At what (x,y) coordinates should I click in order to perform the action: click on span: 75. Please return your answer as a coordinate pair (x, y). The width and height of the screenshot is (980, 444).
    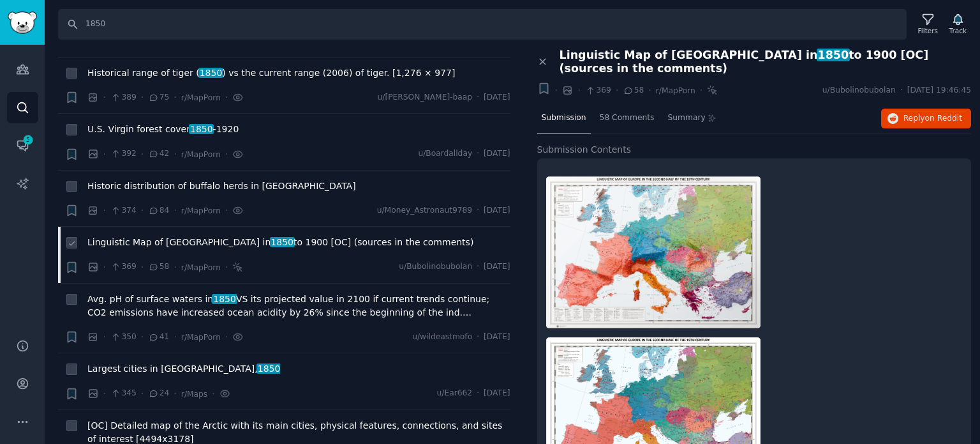
    Looking at the image, I should click on (159, 98).